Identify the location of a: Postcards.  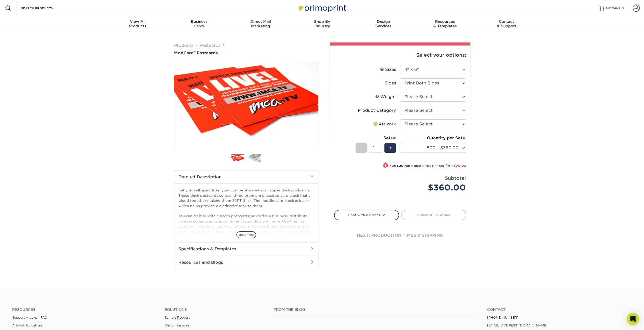
(210, 45).